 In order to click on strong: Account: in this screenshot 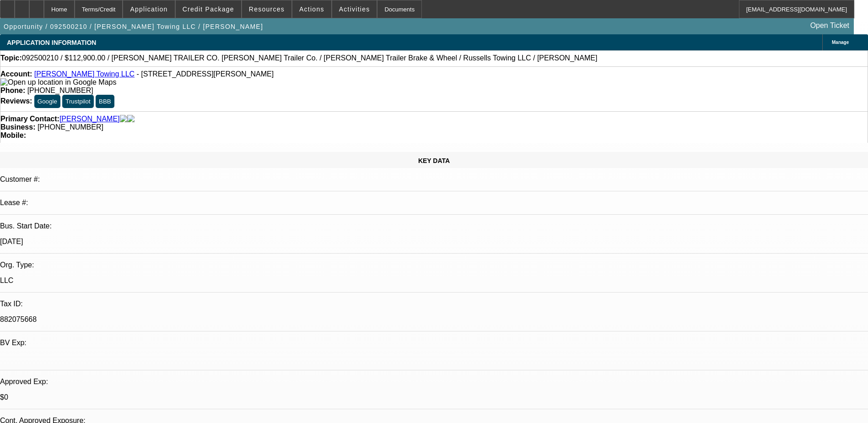, I will do `click(16, 74)`.